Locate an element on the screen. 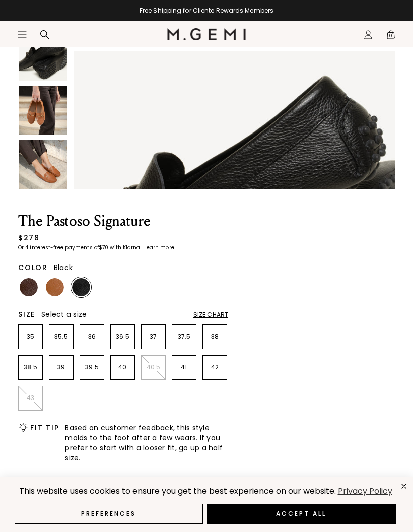 The height and width of the screenshot is (532, 413). p: 40 is located at coordinates (122, 367).